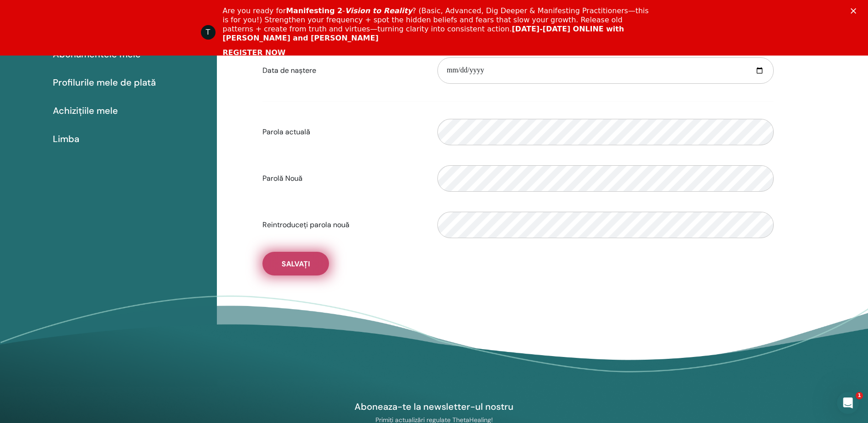 The image size is (868, 423). What do you see at coordinates (435, 407) in the screenshot?
I see `h4: Aboneaza-te la newsletter-ul nostru` at bounding box center [435, 407].